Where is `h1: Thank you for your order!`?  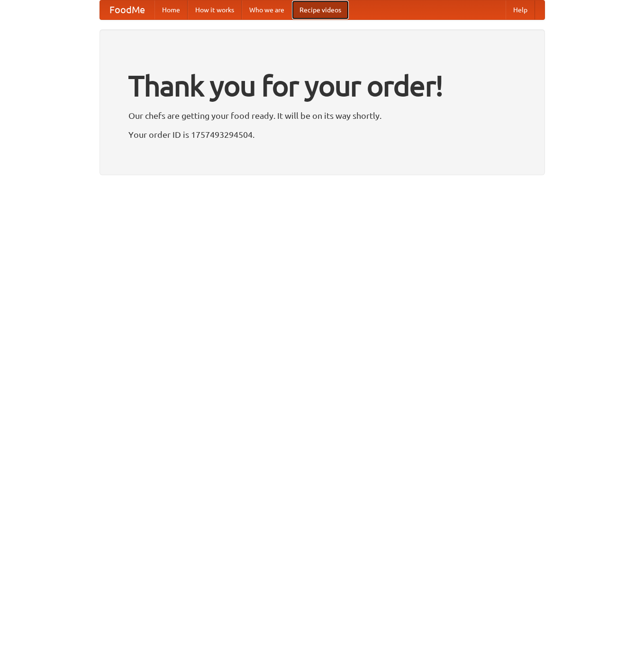 h1: Thank you for your order! is located at coordinates (322, 86).